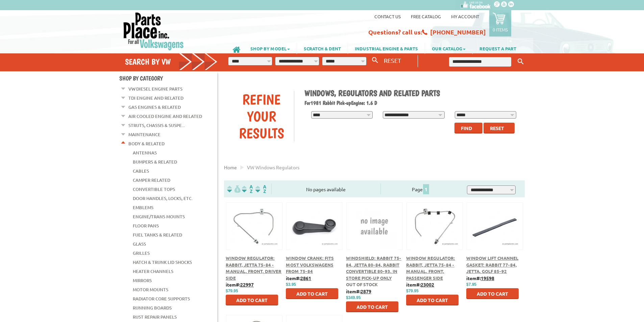 The image size is (644, 322). I want to click on h4: Search by VW, so click(171, 62).